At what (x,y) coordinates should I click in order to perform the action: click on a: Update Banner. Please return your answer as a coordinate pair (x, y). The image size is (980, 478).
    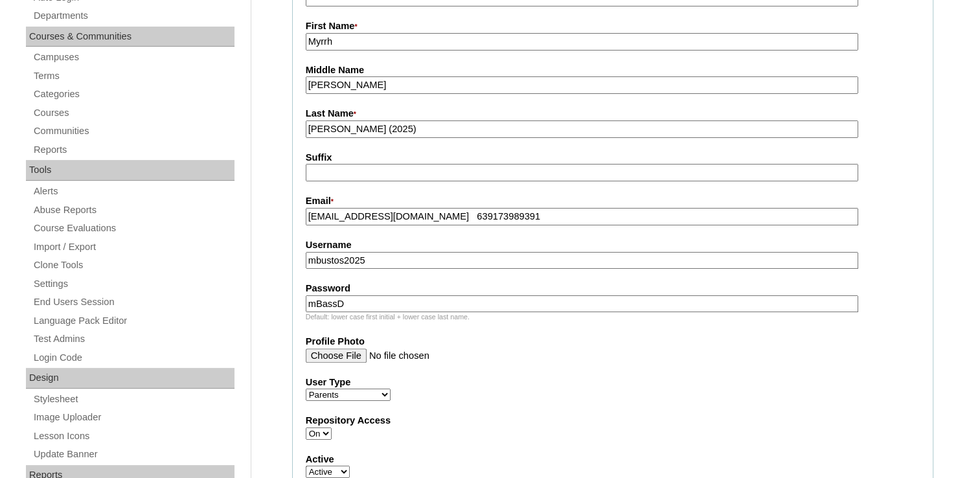
    Looking at the image, I should click on (133, 454).